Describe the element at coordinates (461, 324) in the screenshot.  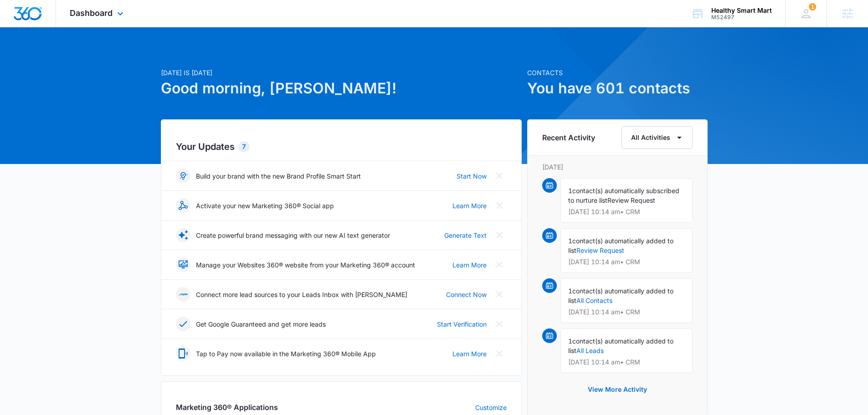
I see `a: Start Verification` at that location.